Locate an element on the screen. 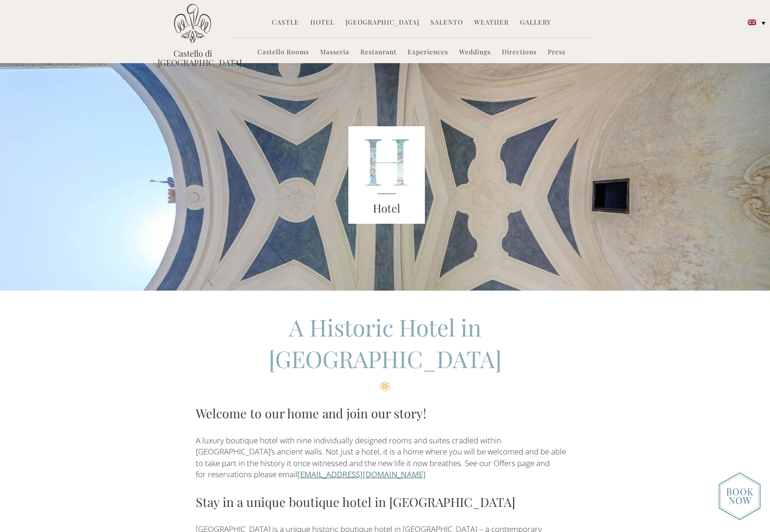 The image size is (770, 532). a: Gallery is located at coordinates (535, 23).